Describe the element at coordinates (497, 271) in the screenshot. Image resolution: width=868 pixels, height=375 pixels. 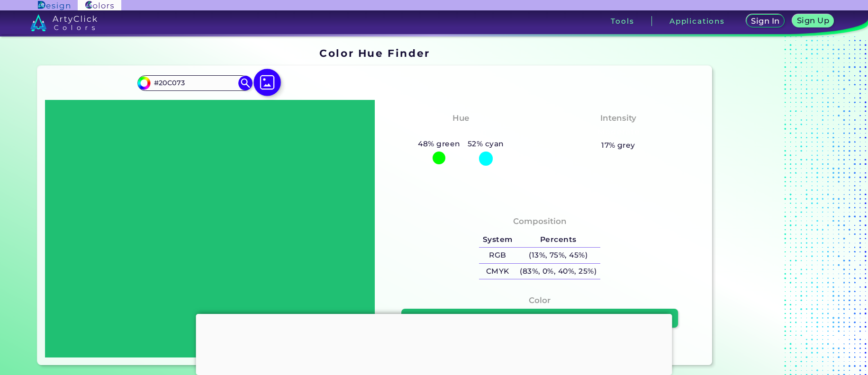
I see `h5: CMYK` at that location.